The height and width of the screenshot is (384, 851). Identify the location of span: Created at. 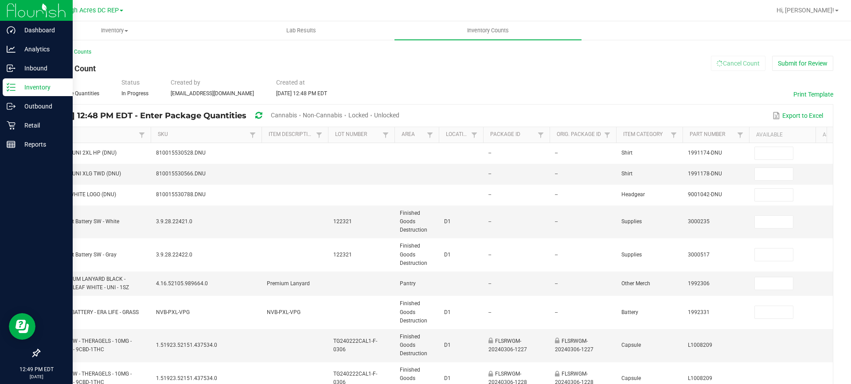
(290, 82).